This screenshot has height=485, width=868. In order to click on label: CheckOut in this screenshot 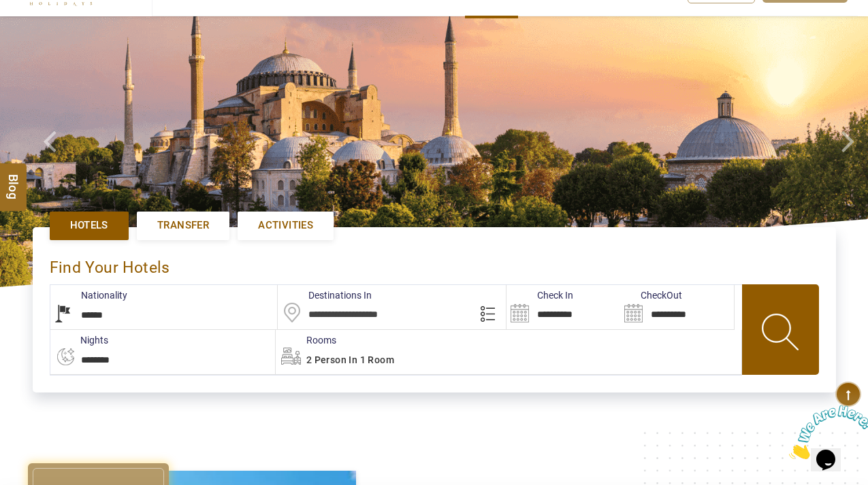, I will do `click(651, 295)`.